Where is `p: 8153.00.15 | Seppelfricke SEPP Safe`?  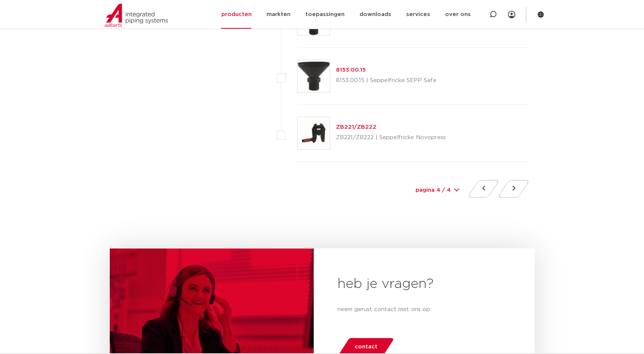 p: 8153.00.15 | Seppelfricke SEPP Safe is located at coordinates (386, 80).